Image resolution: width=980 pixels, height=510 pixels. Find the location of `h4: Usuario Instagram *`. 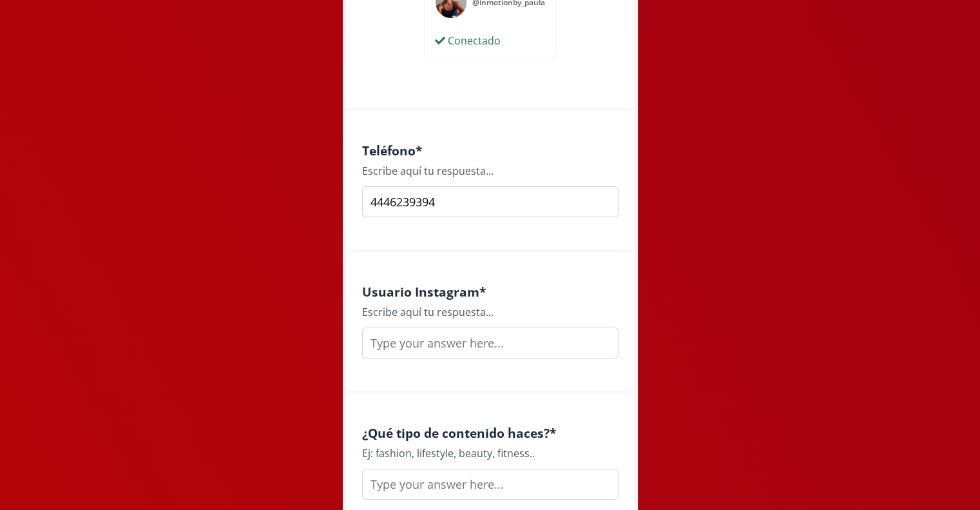

h4: Usuario Instagram * is located at coordinates (490, 292).